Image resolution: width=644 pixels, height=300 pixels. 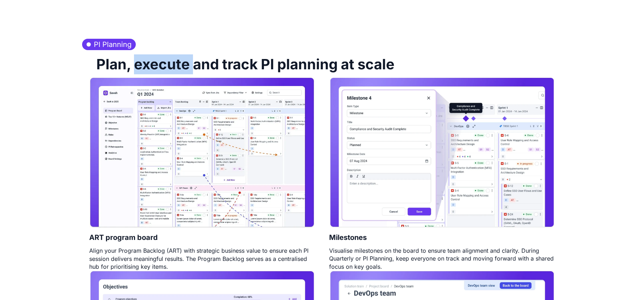 What do you see at coordinates (348, 237) in the screenshot?
I see `h4: Milestones` at bounding box center [348, 237].